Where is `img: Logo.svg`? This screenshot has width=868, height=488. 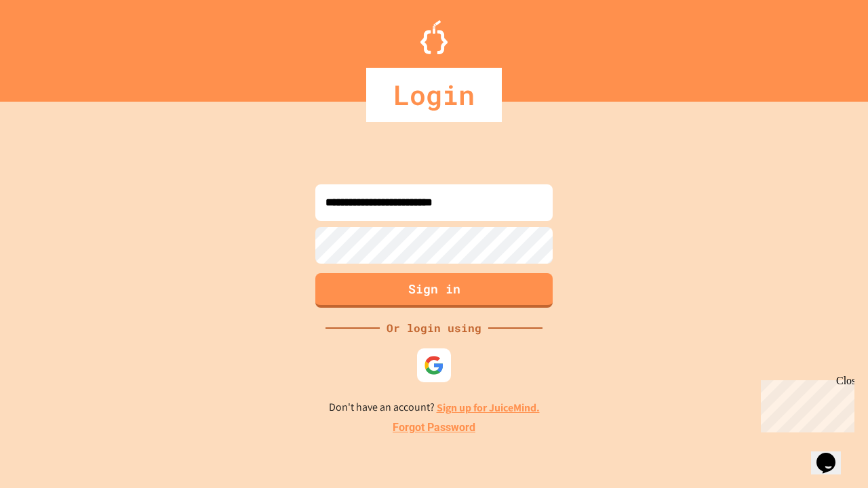
img: Logo.svg is located at coordinates (434, 37).